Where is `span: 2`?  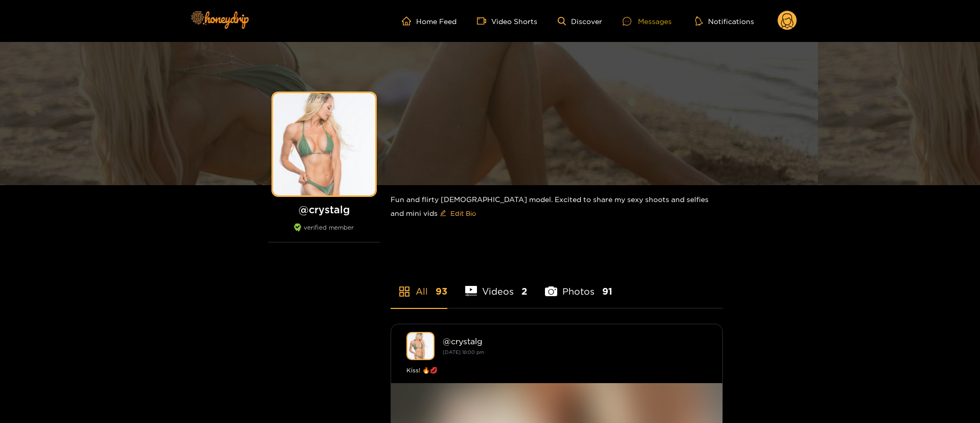
span: 2 is located at coordinates (524, 291).